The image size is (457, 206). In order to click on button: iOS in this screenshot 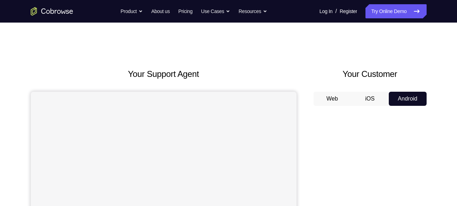, I will do `click(370, 99)`.